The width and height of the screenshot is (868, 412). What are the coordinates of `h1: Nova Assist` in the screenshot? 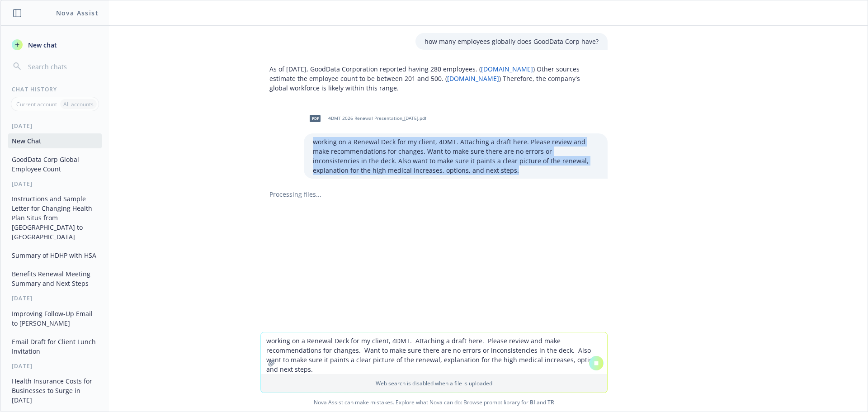 It's located at (77, 13).